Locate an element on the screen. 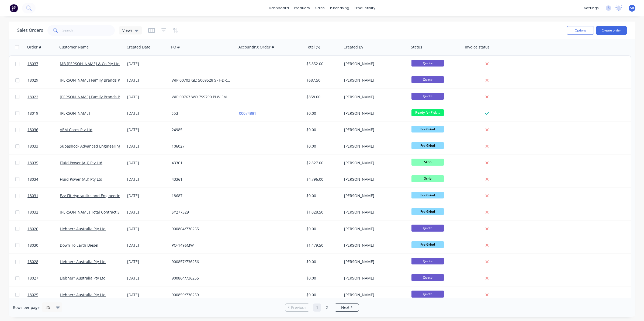 The image size is (644, 321). div: PO # is located at coordinates (175, 47).